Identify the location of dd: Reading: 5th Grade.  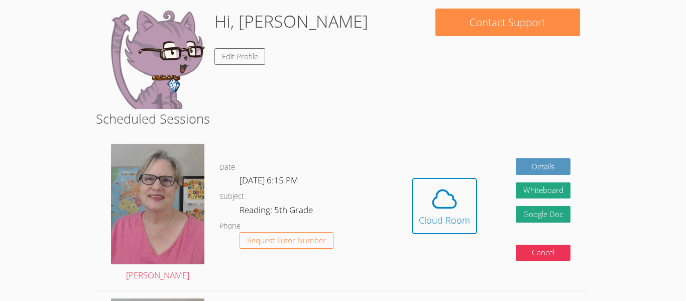
(277, 211).